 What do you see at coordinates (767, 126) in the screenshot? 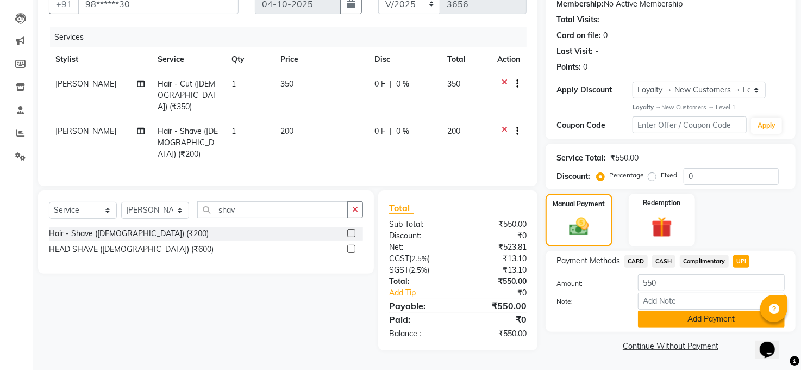
I see `button: Apply` at bounding box center [767, 126].